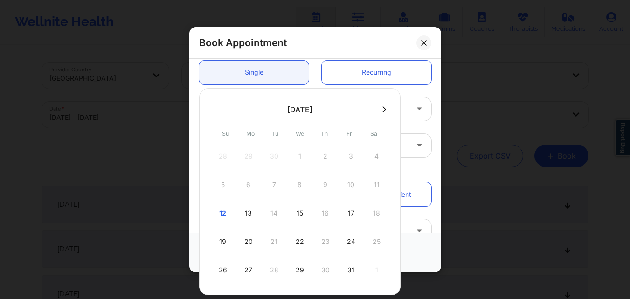  What do you see at coordinates (376, 72) in the screenshot?
I see `a: Recurring` at bounding box center [376, 72].